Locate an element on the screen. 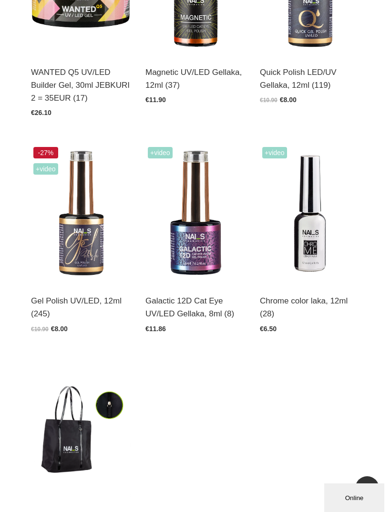 This screenshot has width=391, height=512. a: Quick Polish LED/UV Gellaka, 12ml (119) is located at coordinates (310, 79).